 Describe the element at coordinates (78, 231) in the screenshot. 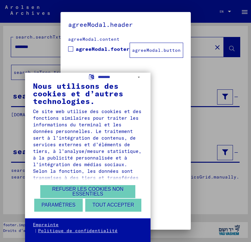

I see `a: Politique de confidentialité` at that location.